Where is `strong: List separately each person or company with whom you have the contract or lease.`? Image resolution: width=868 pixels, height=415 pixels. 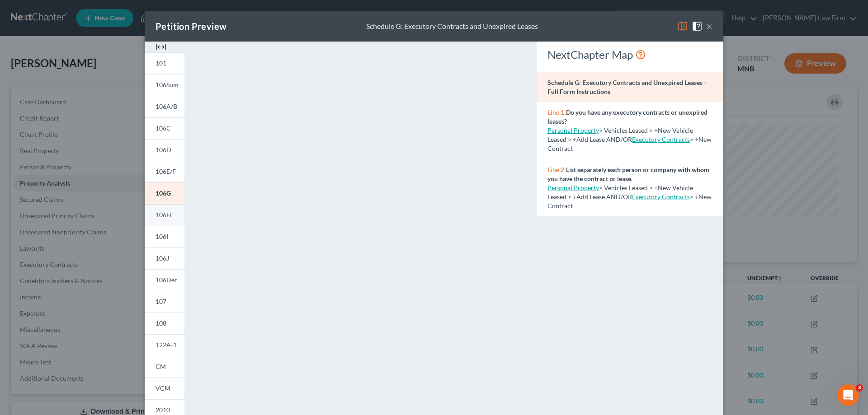 strong: List separately each person or company with whom you have the contract or lease. is located at coordinates (628, 174).